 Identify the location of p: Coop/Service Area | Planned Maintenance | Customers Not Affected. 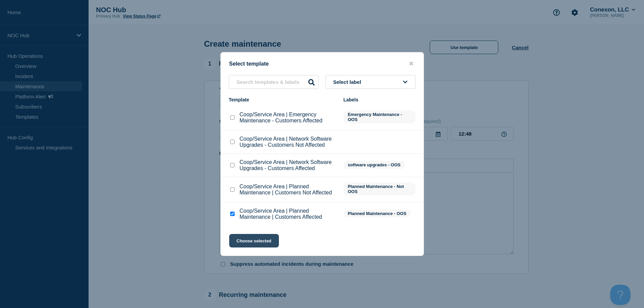
(288, 190).